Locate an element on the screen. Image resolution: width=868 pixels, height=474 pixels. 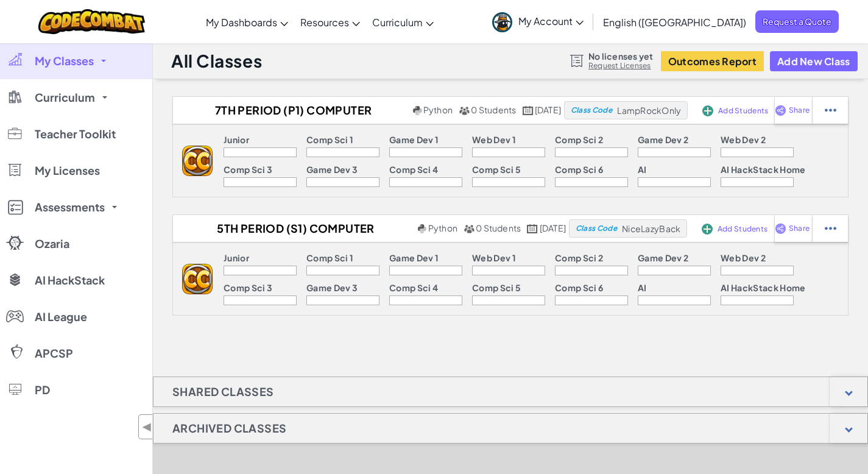
h1: Archived Classes is located at coordinates (229, 429).